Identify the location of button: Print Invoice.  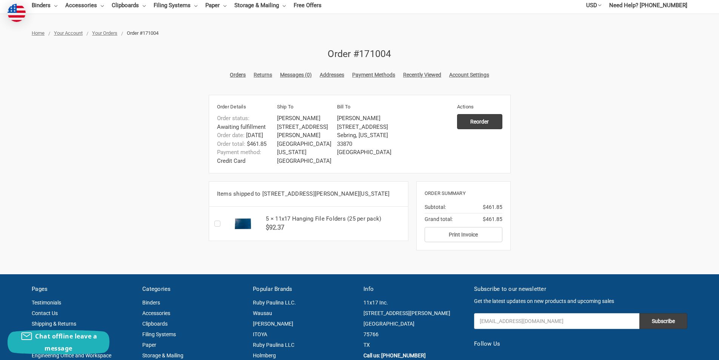
(463, 234).